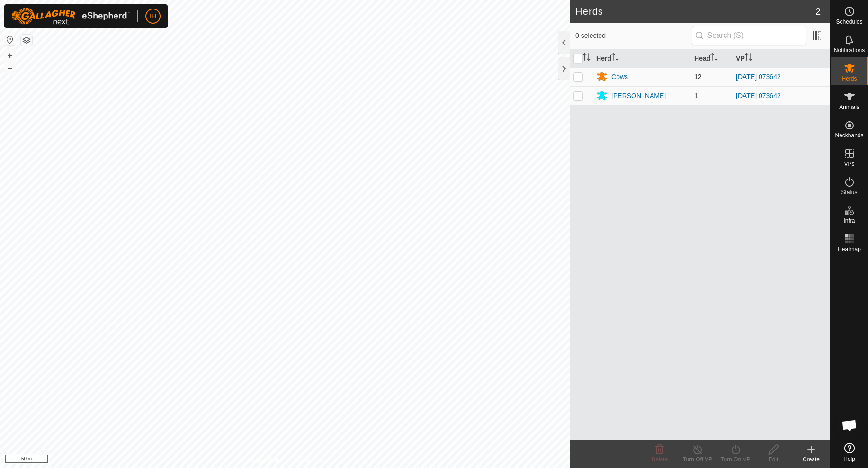 This screenshot has height=468, width=868. I want to click on span: IH, so click(153, 16).